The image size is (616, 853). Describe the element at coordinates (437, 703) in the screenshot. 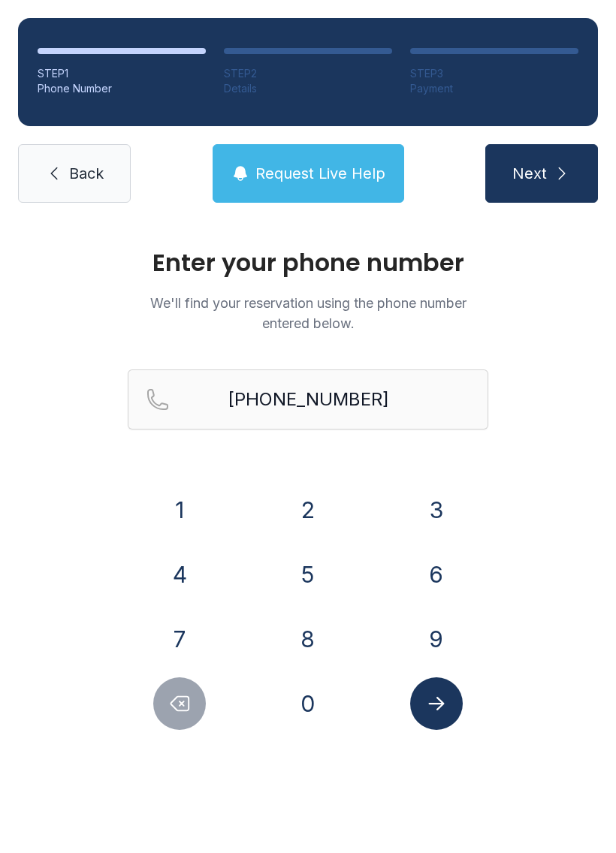

I see `button: Submit lookup form` at that location.